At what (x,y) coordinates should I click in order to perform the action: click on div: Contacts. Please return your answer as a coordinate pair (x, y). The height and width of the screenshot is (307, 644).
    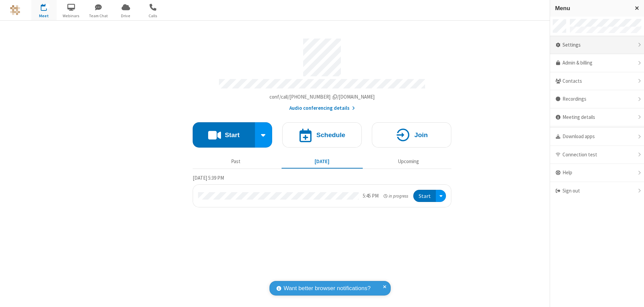
    Looking at the image, I should click on (597, 81).